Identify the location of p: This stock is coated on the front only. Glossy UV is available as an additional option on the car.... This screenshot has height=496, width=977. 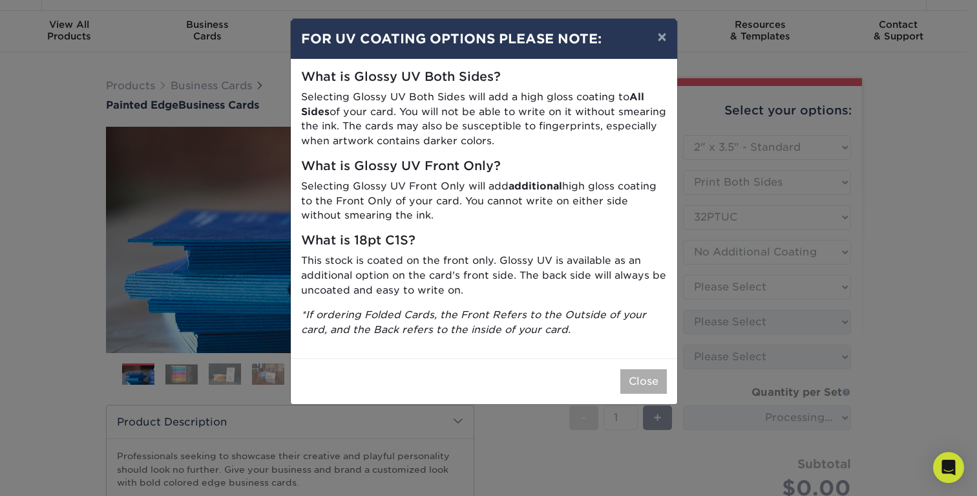
(484, 275).